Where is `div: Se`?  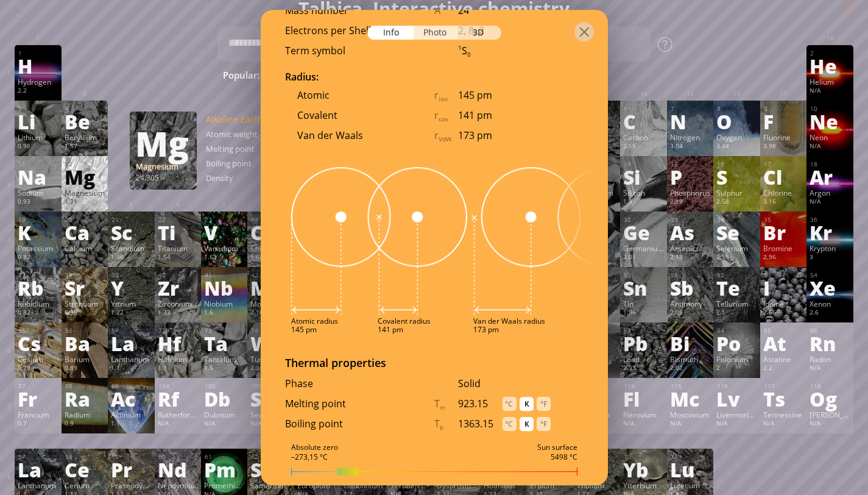 div: Se is located at coordinates (737, 232).